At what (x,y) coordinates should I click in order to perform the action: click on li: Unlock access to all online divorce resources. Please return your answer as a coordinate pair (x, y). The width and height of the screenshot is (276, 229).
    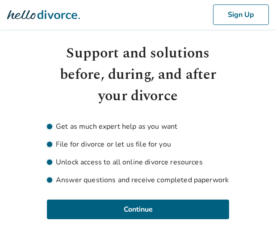
    Looking at the image, I should click on (138, 162).